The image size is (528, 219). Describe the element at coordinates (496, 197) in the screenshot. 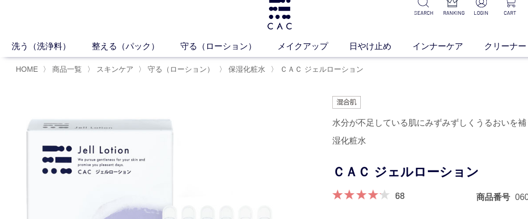

I see `dt: 商品番号` at that location.